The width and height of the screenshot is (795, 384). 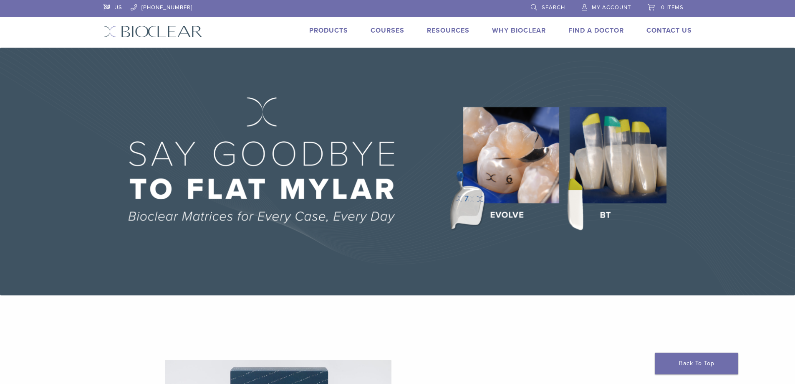 I want to click on span: My Account, so click(x=612, y=8).